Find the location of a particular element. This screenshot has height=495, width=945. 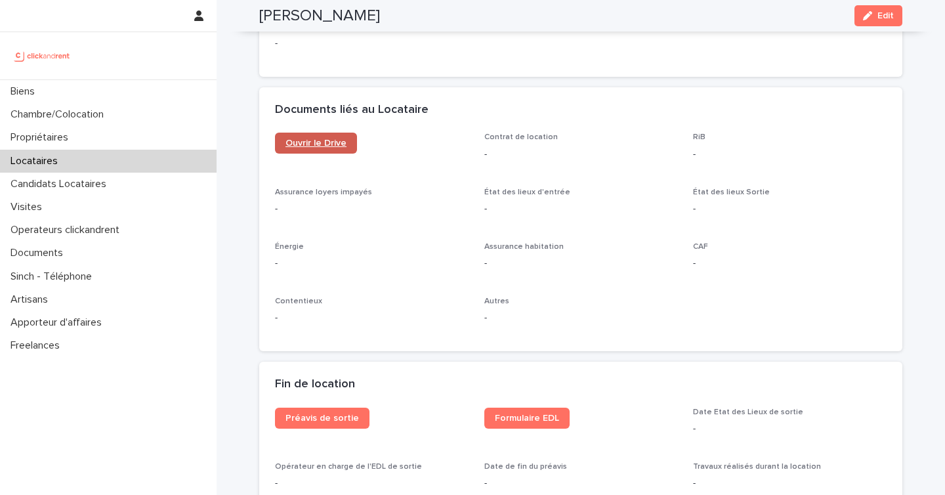

p: Visites is located at coordinates (29, 207).